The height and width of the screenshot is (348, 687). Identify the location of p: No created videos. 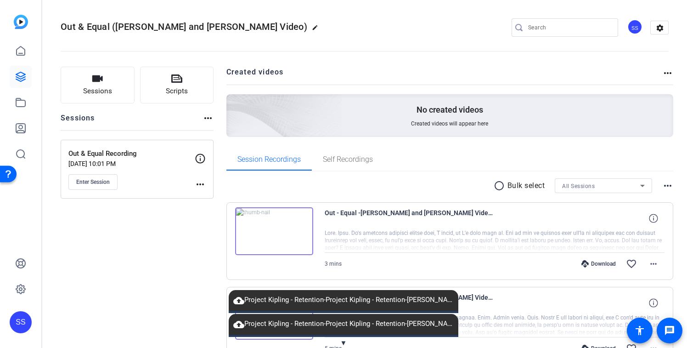
(450, 110).